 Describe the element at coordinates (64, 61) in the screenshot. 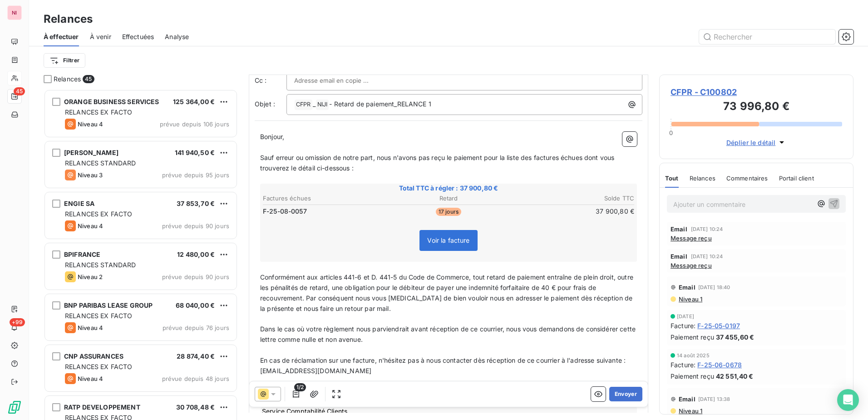

I see `button: Filtrer` at that location.